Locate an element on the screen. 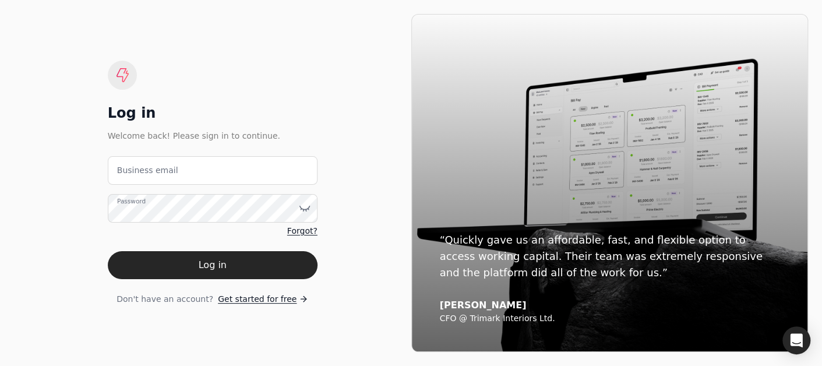 The width and height of the screenshot is (822, 366). div: Log in is located at coordinates (213, 113).